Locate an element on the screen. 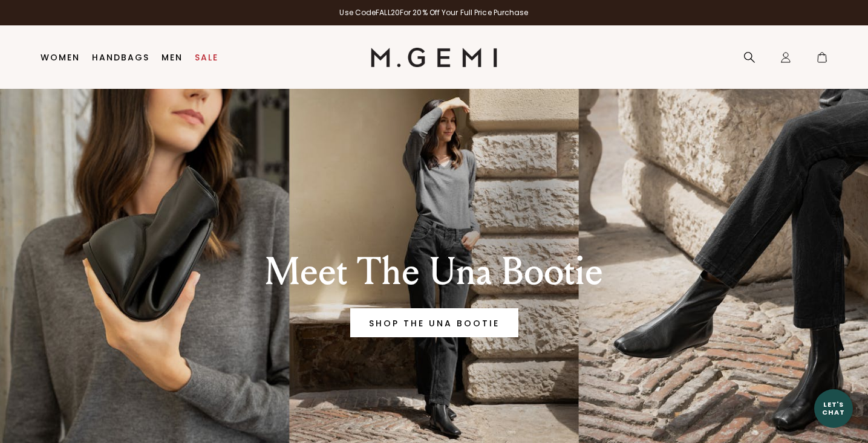 Image resolution: width=868 pixels, height=443 pixels. img: M.Gemi is located at coordinates (434, 57).